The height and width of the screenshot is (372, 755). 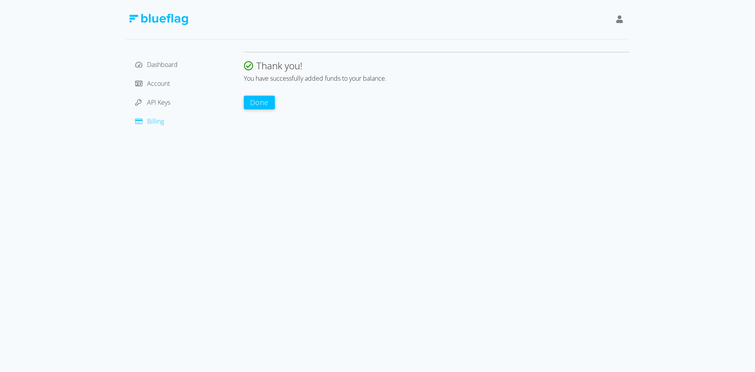 What do you see at coordinates (153, 102) in the screenshot?
I see `a: API Keys` at bounding box center [153, 102].